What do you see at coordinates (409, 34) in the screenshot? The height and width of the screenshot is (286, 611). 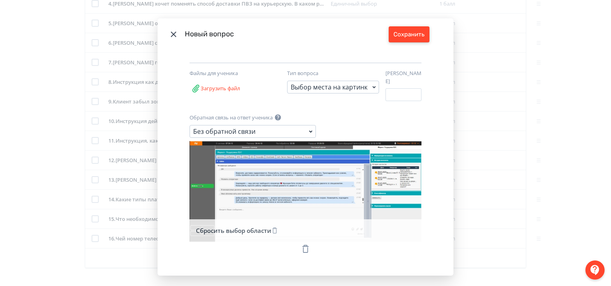 I see `button: Сохранить` at bounding box center [409, 34].